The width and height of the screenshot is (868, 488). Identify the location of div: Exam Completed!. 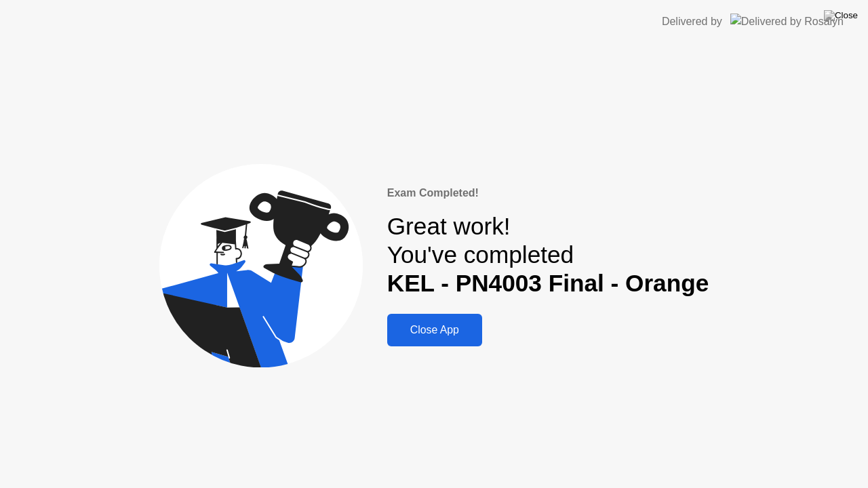
(548, 193).